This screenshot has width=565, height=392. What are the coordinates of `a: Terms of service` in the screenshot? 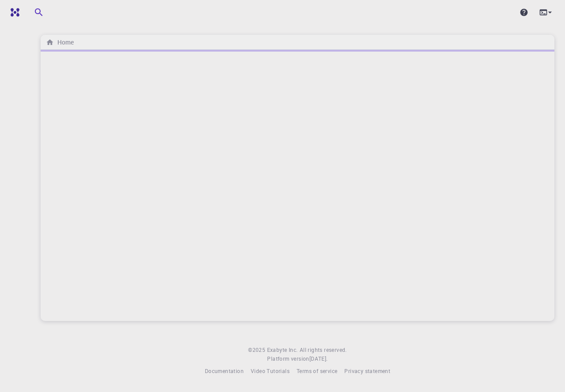 It's located at (317, 371).